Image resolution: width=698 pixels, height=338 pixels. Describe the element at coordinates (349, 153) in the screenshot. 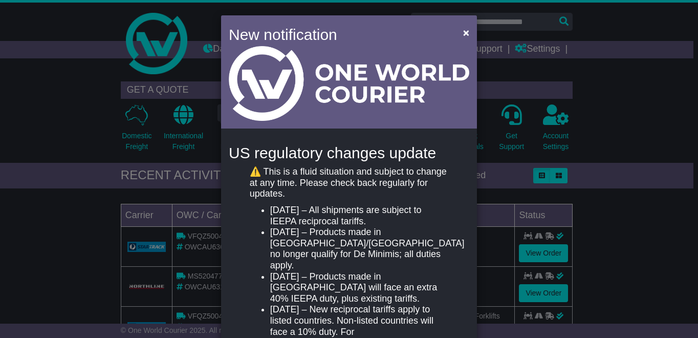

I see `h4: US regulatory changes update` at that location.